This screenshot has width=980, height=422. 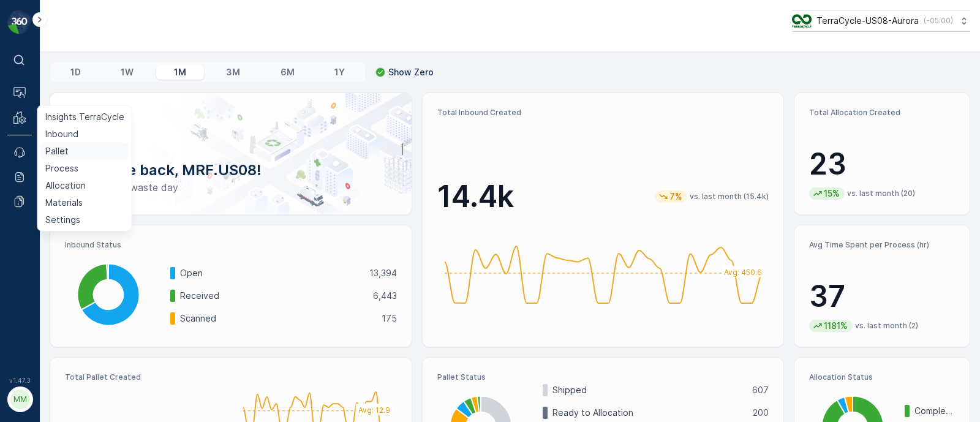 I want to click on p: vs. last month (15.4k), so click(x=729, y=196).